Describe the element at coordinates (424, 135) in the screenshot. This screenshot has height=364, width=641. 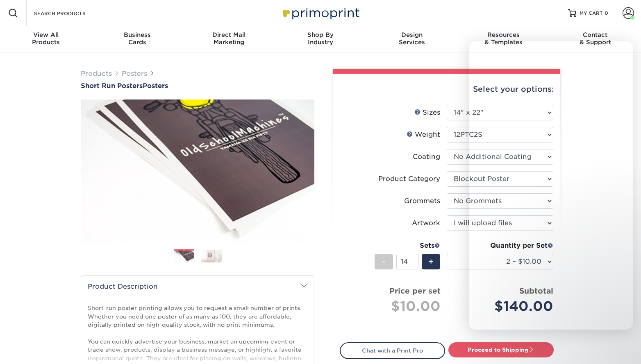
I see `div: Weight` at that location.